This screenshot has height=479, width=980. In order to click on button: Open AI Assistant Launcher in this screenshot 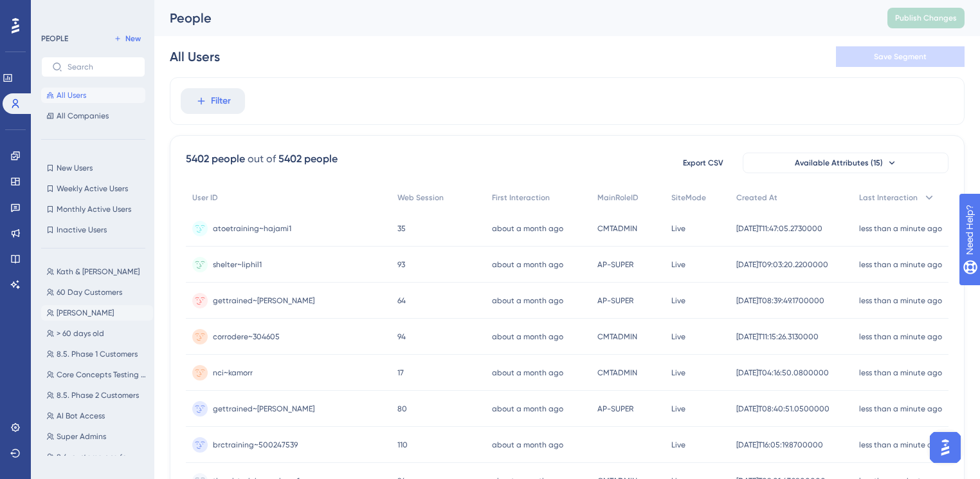, I will do `click(19, 19)`.